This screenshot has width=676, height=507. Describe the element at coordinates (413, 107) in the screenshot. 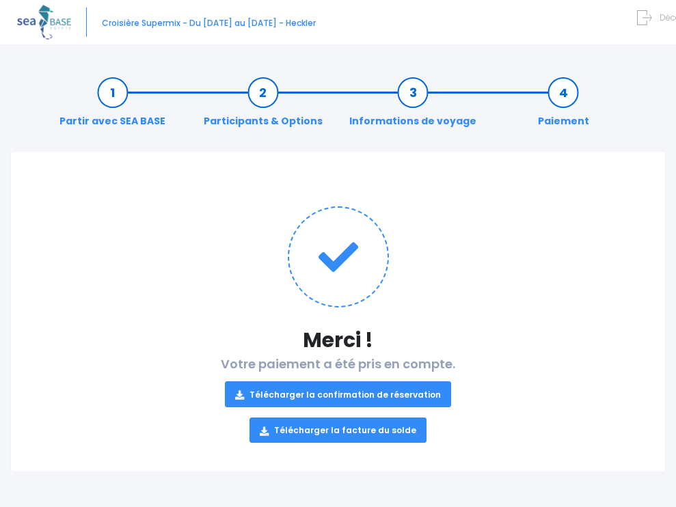

I see `a: Informations de voyage` at that location.